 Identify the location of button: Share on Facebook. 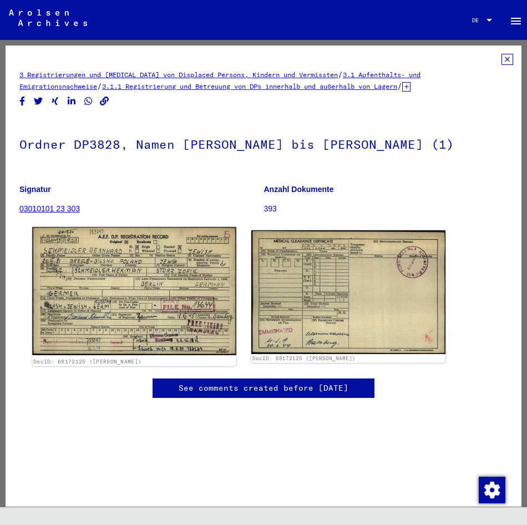
(22, 101).